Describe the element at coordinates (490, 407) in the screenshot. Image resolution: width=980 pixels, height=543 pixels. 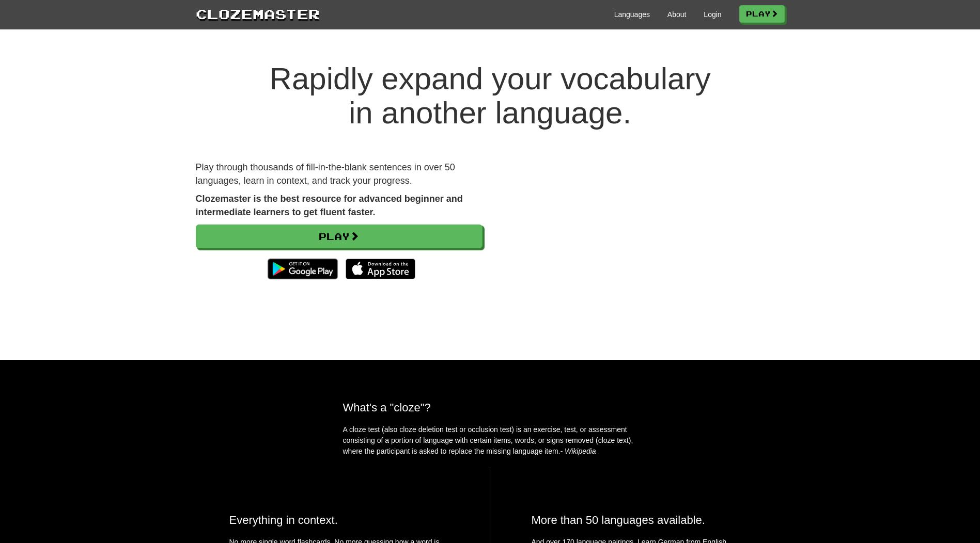
I see `h2: What's a "cloze"?` at that location.